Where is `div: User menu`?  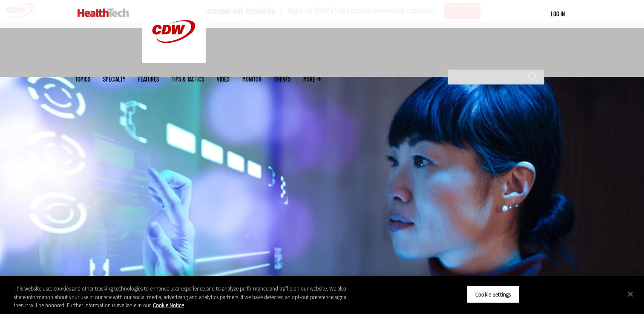 div: User menu is located at coordinates (558, 14).